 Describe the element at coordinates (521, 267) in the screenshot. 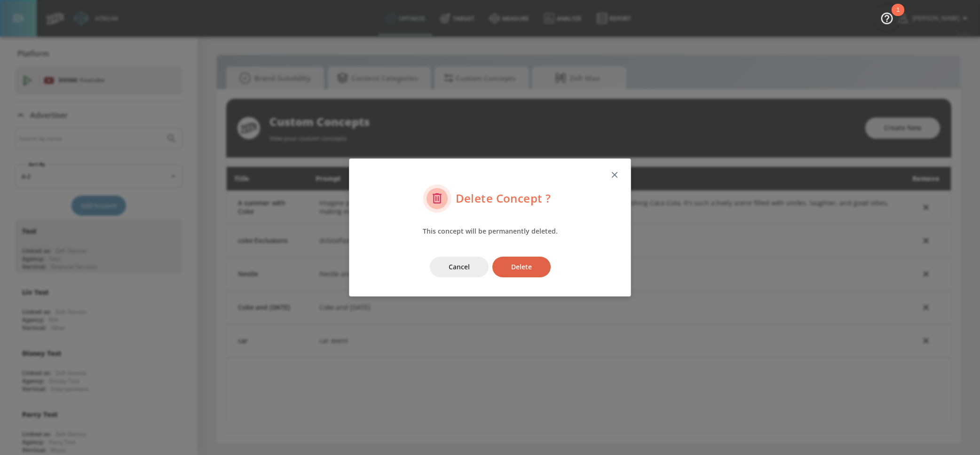

I see `span: Delete` at that location.